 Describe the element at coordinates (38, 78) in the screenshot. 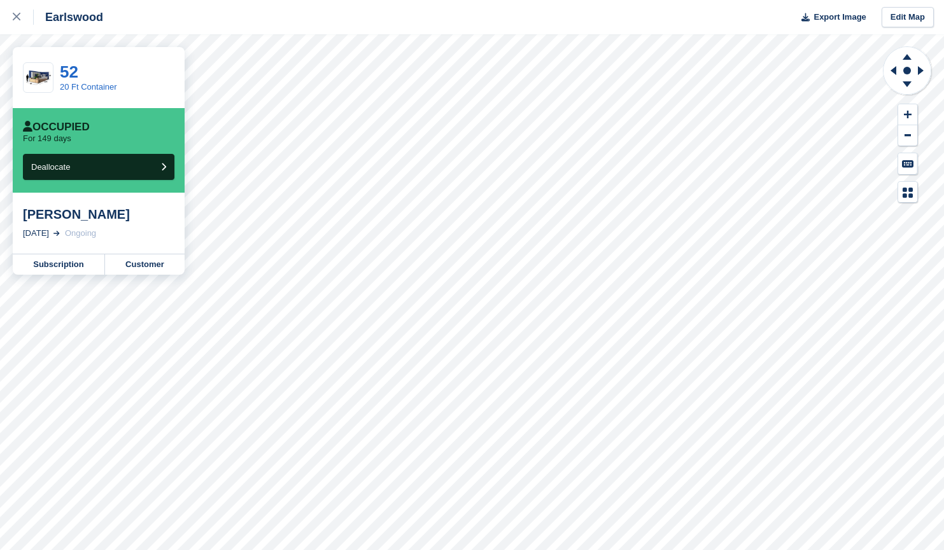

I see `img: 20-ft-container%20(34).jpg` at that location.